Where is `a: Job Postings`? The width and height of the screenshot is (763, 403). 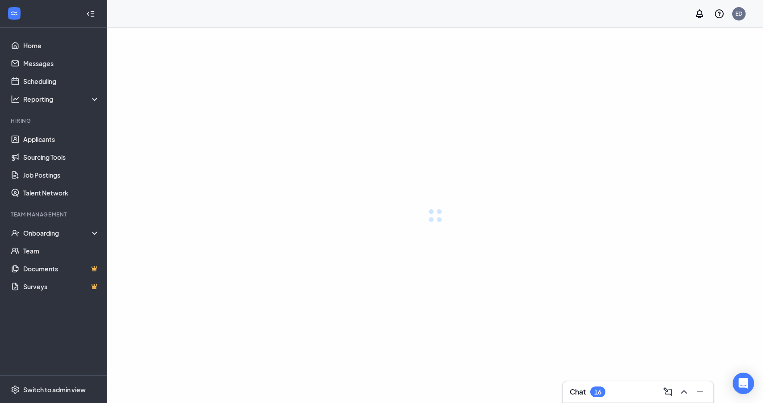
a: Job Postings is located at coordinates (61, 175).